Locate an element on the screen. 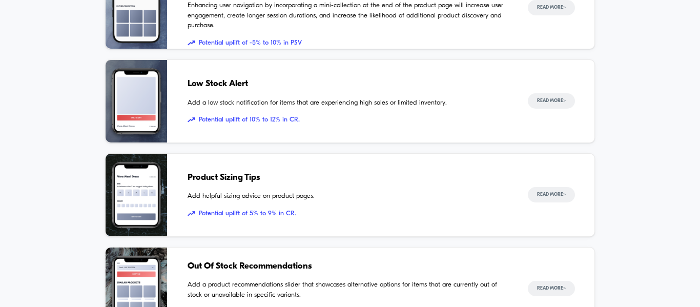 The height and width of the screenshot is (307, 700). span: Add helpful sizing advice on product pages. is located at coordinates (347, 196).